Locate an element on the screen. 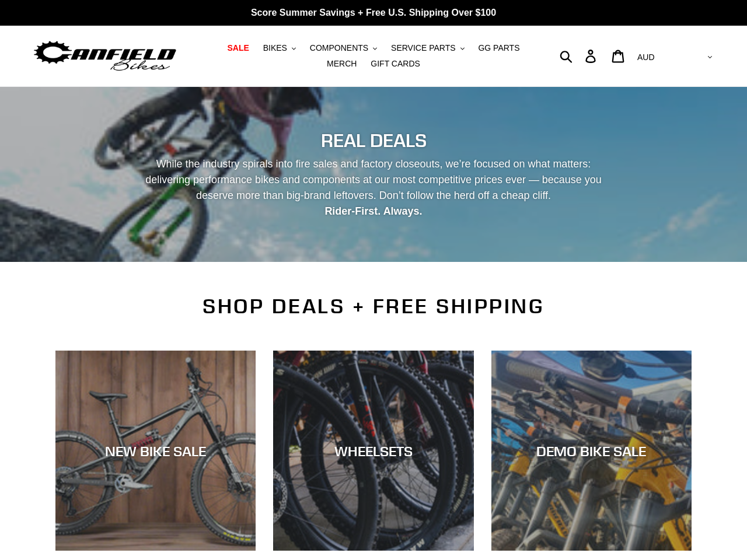  span: COMPONENTS is located at coordinates (339, 48).